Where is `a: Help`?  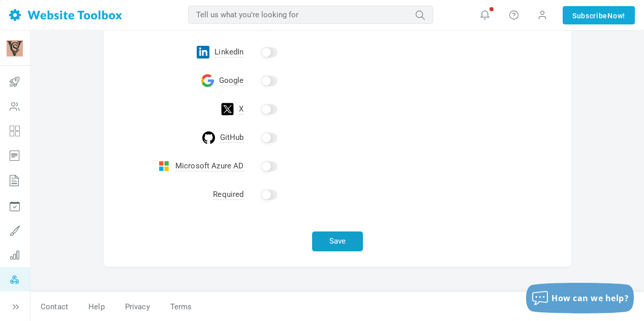 a: Help is located at coordinates (97, 306).